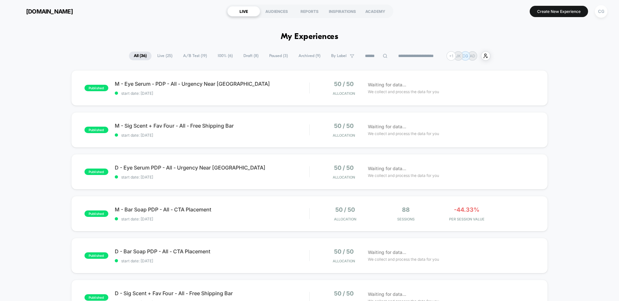 Image resolution: width=619 pixels, height=301 pixels. What do you see at coordinates (310, 11) in the screenshot?
I see `div: REPORTS` at bounding box center [310, 11].